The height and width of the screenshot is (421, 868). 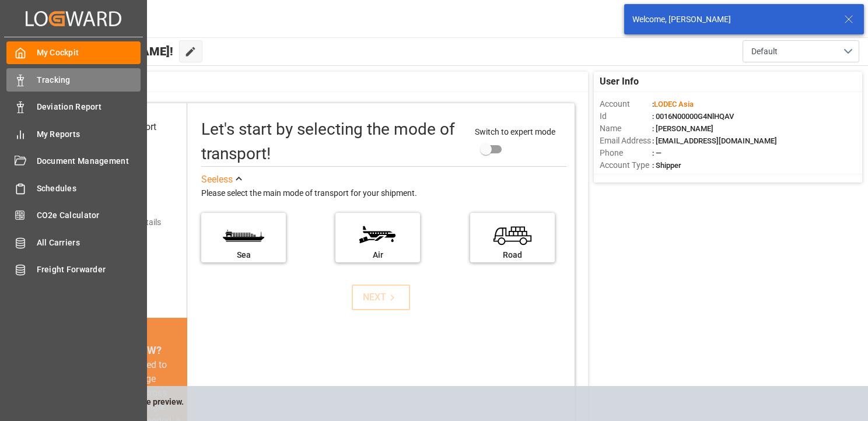 What do you see at coordinates (243, 255) in the screenshot?
I see `div: Sea` at bounding box center [243, 255].